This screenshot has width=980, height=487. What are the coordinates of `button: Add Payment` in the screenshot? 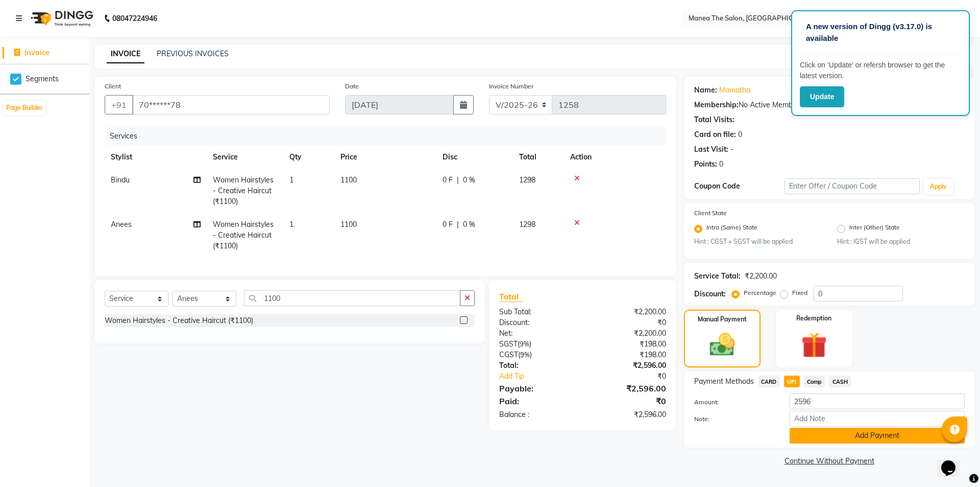 It's located at (877, 435).